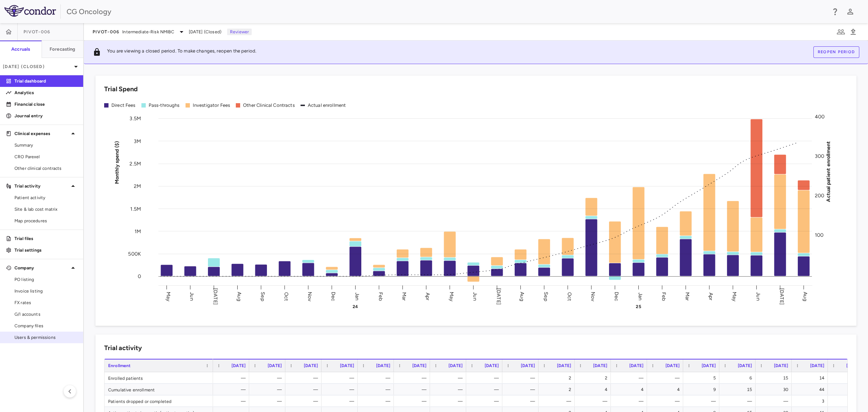 This screenshot has width=868, height=412. Describe the element at coordinates (138, 231) in the screenshot. I see `tspan: 1M` at that location.